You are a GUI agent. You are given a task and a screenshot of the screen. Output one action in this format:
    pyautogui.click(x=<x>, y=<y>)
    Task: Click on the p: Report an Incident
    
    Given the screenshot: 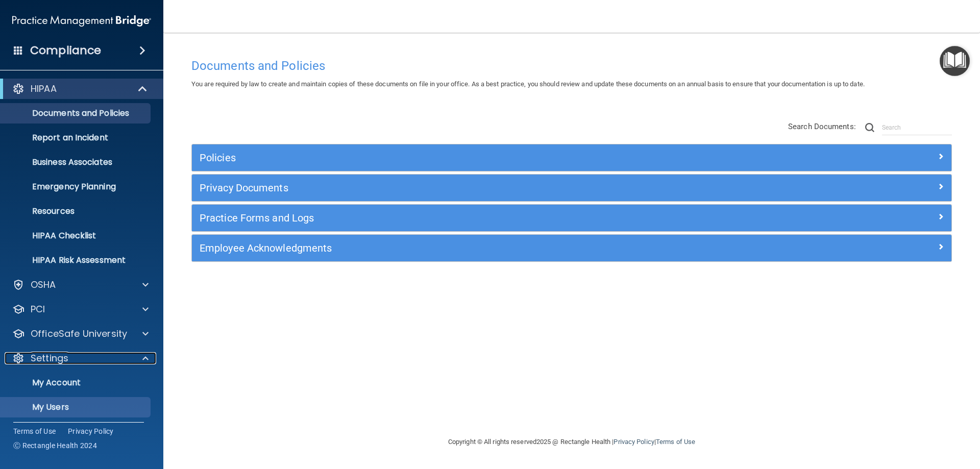 What is the action you would take?
    pyautogui.click(x=76, y=138)
    